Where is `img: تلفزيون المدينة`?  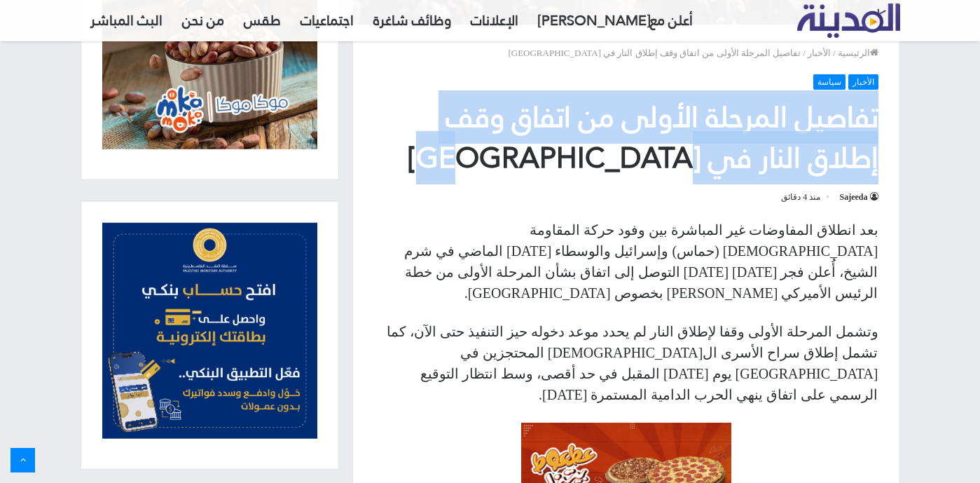 img: تلفزيون المدينة is located at coordinates (848, 20).